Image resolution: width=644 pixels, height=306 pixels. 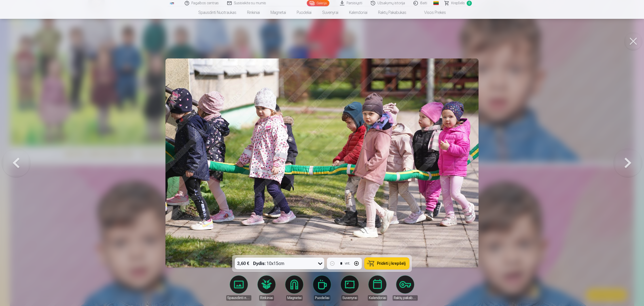 I want to click on strong: Dydis :, so click(x=259, y=263).